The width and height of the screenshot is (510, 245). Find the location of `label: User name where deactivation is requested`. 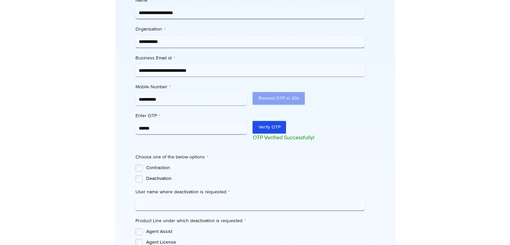

label: User name where deactivation is requested is located at coordinates (250, 192).